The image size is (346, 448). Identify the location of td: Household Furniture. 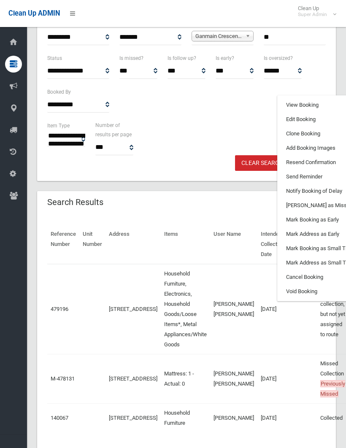
(185, 418).